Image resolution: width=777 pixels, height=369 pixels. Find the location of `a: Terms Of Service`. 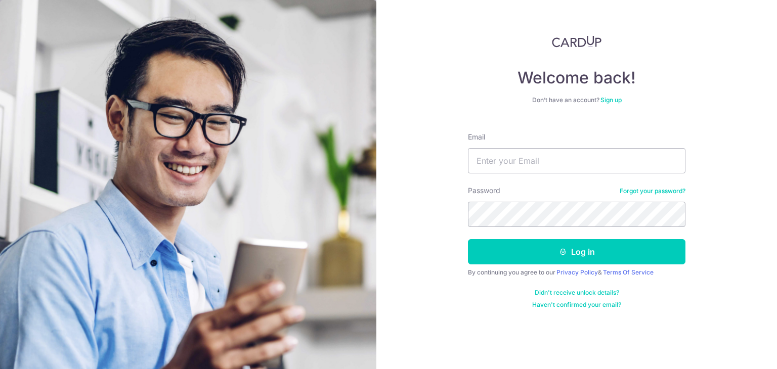

a: Terms Of Service is located at coordinates (628, 272).